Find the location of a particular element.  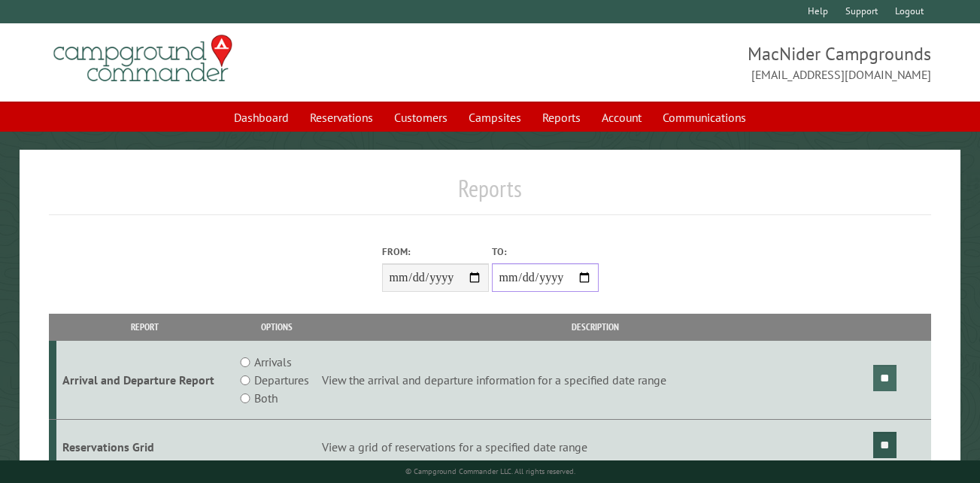

label: Arrivals is located at coordinates (273, 362).